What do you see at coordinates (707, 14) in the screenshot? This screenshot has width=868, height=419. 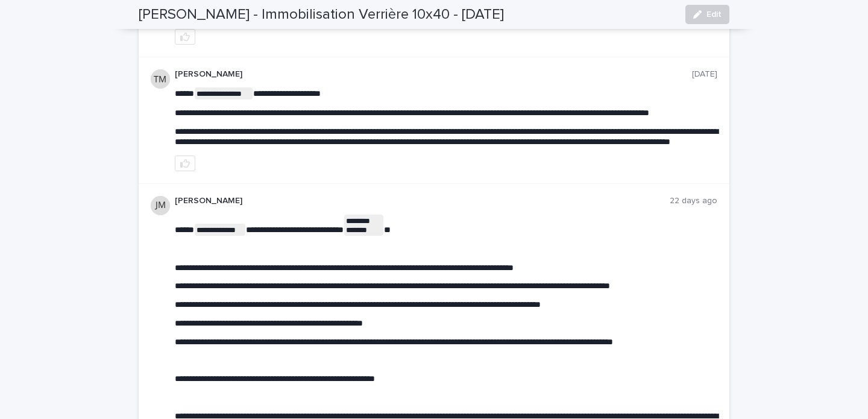 I see `button: Edit` at bounding box center [707, 14].